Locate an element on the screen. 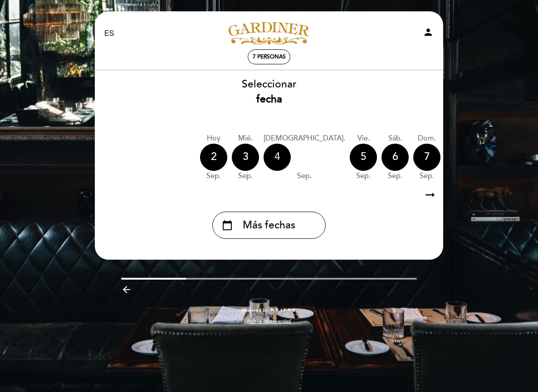 The height and width of the screenshot is (392, 538). a: powered by is located at coordinates (269, 311).